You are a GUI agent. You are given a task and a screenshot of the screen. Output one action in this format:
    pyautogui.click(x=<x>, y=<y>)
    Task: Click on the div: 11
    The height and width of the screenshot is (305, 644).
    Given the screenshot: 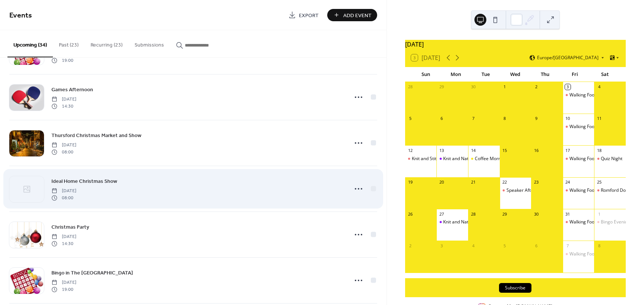 What is the action you would take?
    pyautogui.click(x=599, y=118)
    